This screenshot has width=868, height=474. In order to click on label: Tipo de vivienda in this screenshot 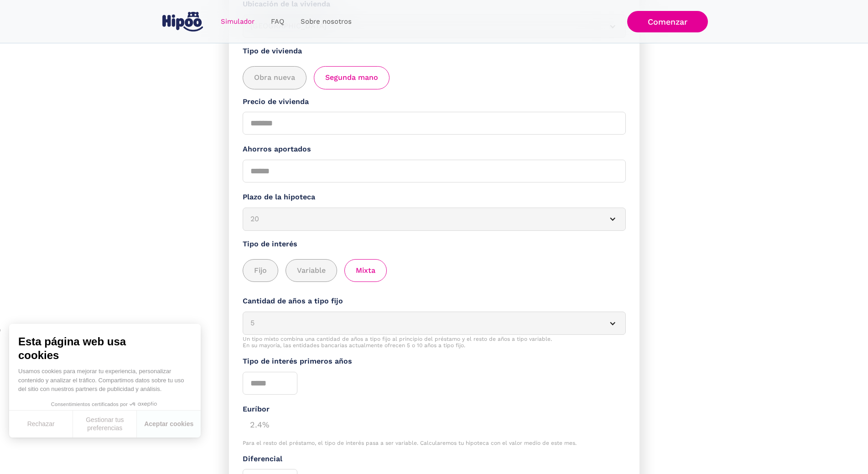, I will do `click(434, 51)`.